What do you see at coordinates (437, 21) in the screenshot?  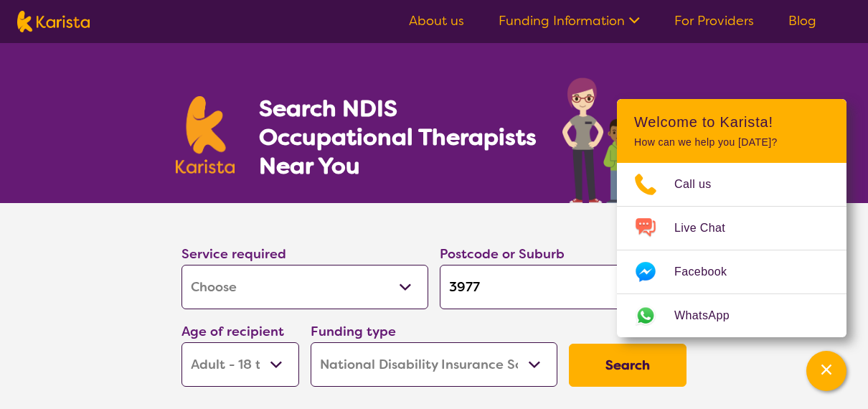 I see `a: About us` at bounding box center [437, 21].